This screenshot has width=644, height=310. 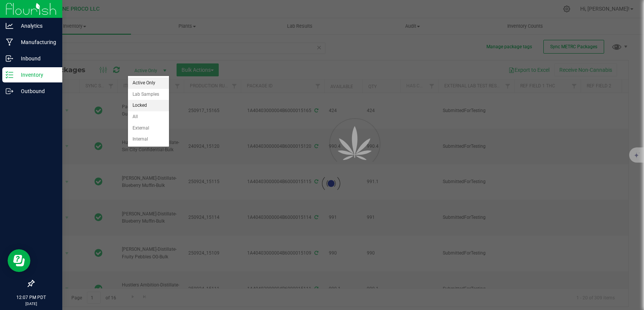 I want to click on li: Locked, so click(x=149, y=105).